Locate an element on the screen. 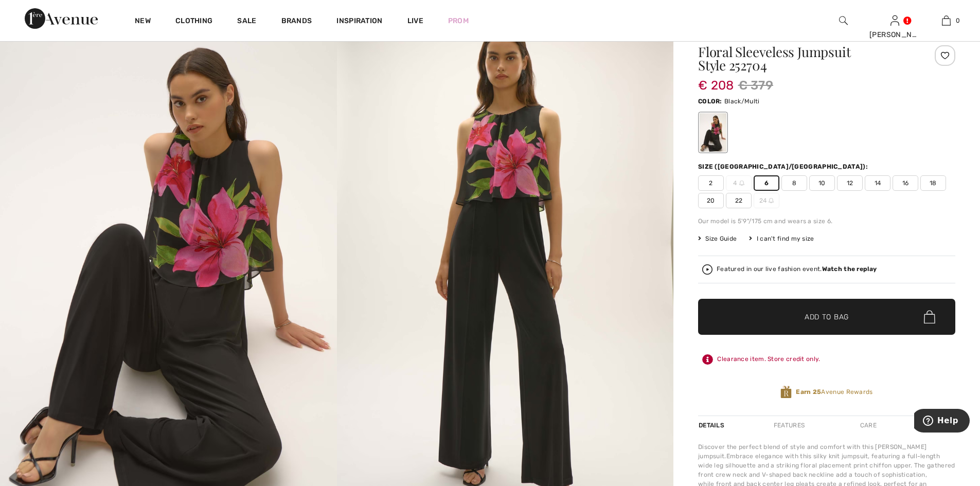 Image resolution: width=980 pixels, height=486 pixels. img: search the website is located at coordinates (843, 21).